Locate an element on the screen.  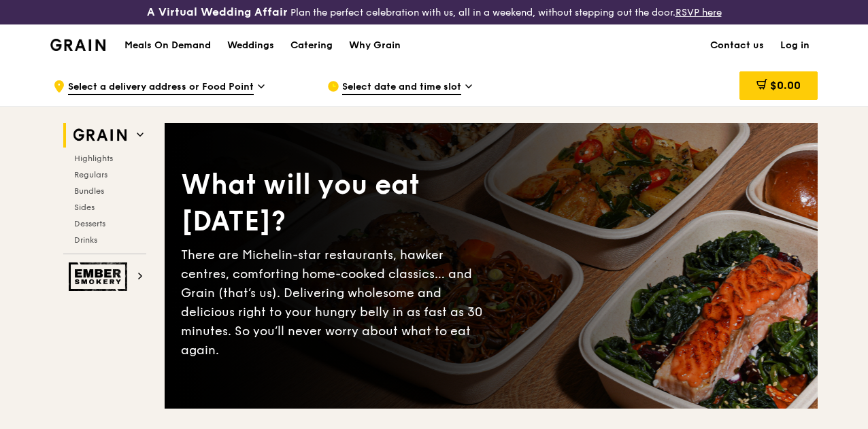
span: Highlights is located at coordinates (93, 159).